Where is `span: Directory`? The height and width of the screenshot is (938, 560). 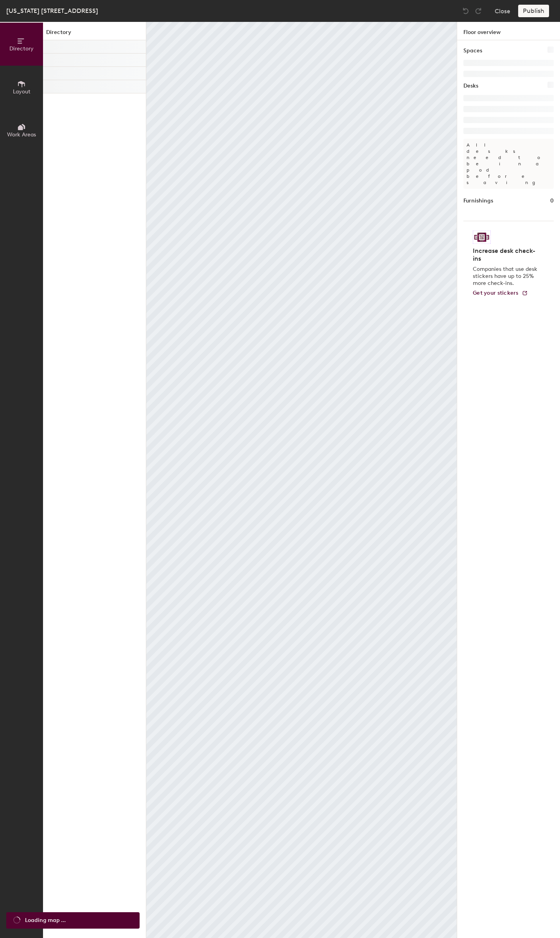 span: Directory is located at coordinates (22, 48).